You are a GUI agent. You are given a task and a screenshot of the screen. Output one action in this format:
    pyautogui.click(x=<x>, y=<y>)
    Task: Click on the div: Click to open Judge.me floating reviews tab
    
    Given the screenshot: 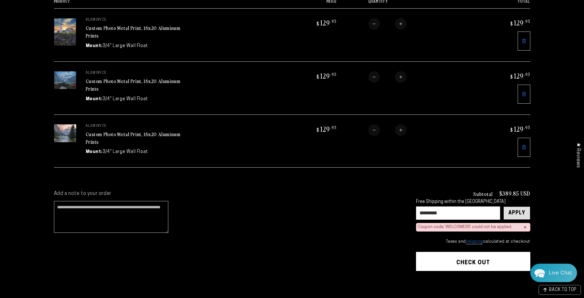 What is the action you would take?
    pyautogui.click(x=578, y=155)
    